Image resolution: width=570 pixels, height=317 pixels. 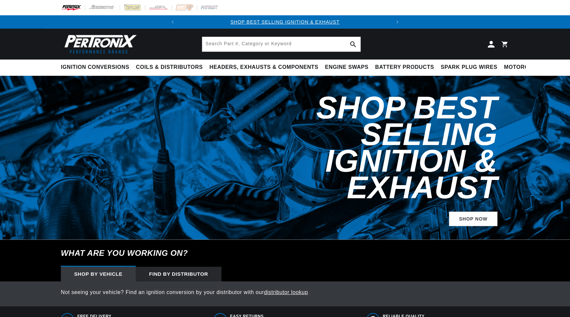 What do you see at coordinates (285, 22) in the screenshot?
I see `div: 1 of 2` at bounding box center [285, 22].